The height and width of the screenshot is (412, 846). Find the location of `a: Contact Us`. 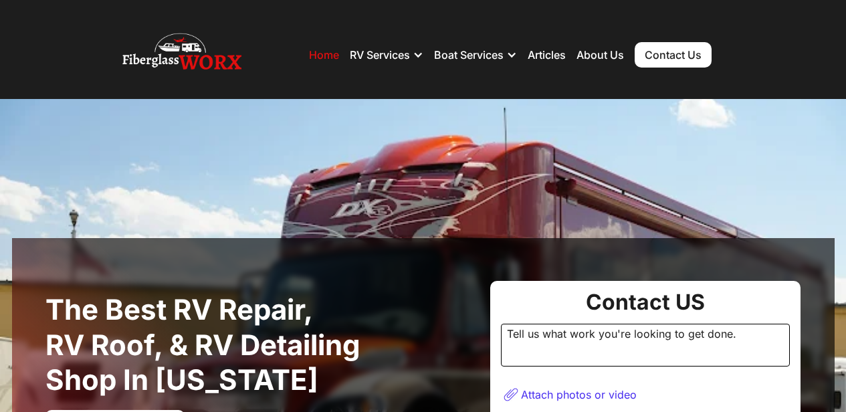

a: Contact Us is located at coordinates (673, 55).